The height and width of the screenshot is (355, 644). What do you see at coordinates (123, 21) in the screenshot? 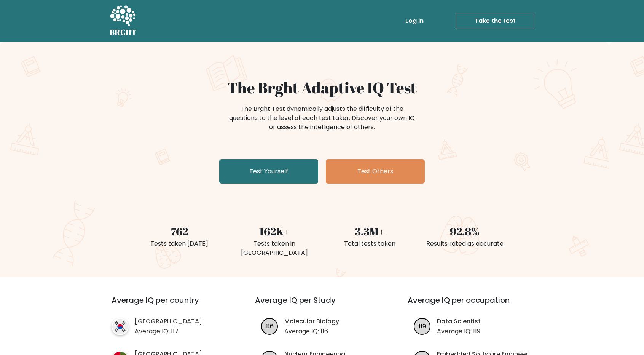
I see `a: BRGHT` at bounding box center [123, 21].